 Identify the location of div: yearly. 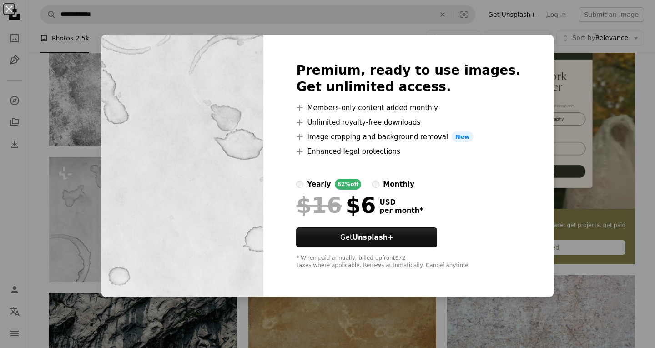
(319, 184).